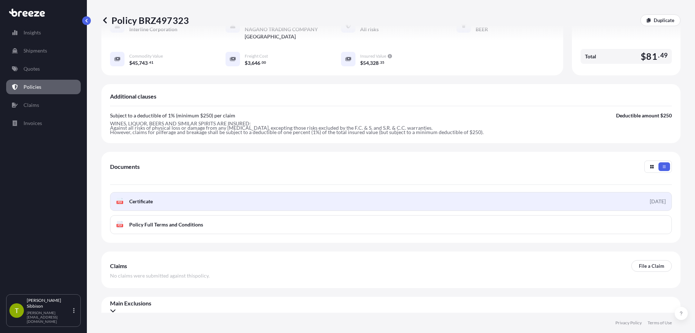 The height and width of the screenshot is (333, 695). Describe the element at coordinates (249, 63) in the screenshot. I see `span: 3` at that location.